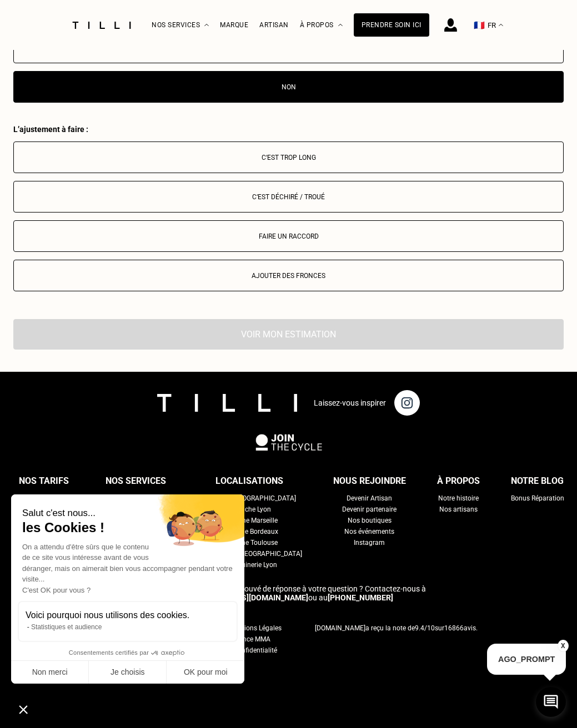  What do you see at coordinates (249, 481) in the screenshot?
I see `div: Localisations` at bounding box center [249, 481].